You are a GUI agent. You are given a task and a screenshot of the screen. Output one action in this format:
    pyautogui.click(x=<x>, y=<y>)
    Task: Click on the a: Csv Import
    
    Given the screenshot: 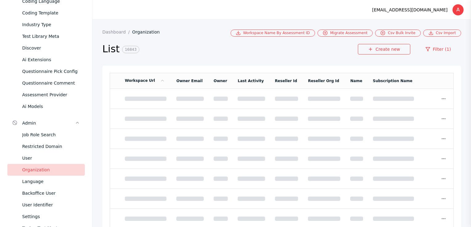 What is the action you would take?
    pyautogui.click(x=442, y=33)
    